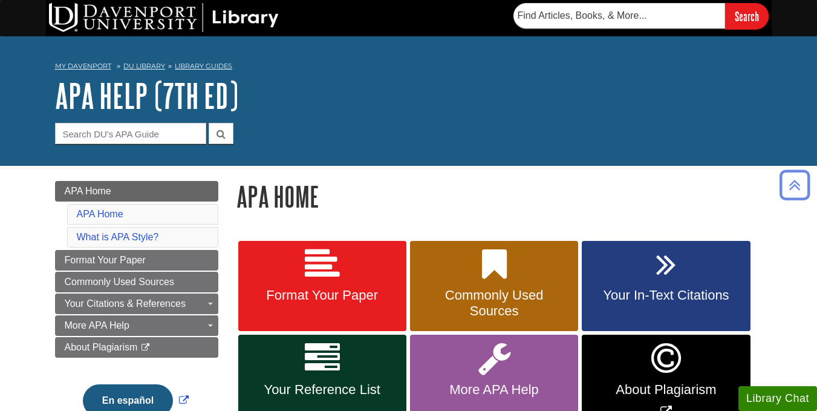 This screenshot has height=411, width=817. What do you see at coordinates (136, 400) in the screenshot?
I see `a: Link opens in new window` at bounding box center [136, 400].